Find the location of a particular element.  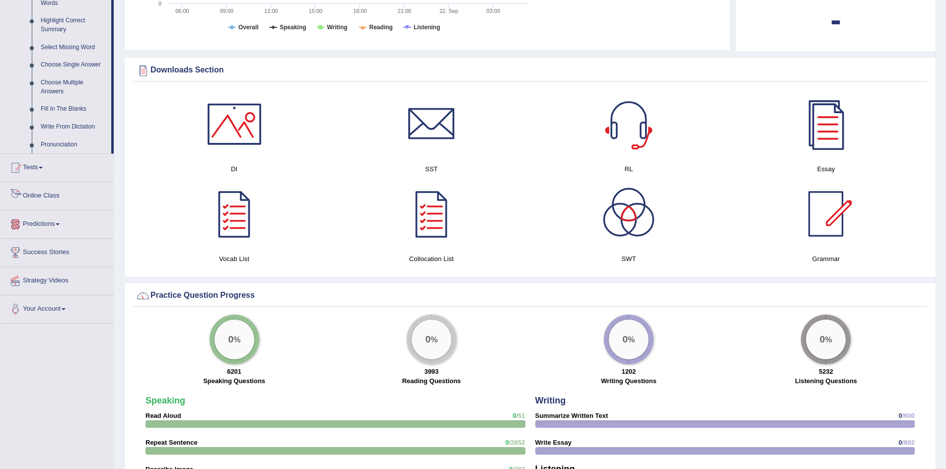

a: Online Class is located at coordinates (57, 195).